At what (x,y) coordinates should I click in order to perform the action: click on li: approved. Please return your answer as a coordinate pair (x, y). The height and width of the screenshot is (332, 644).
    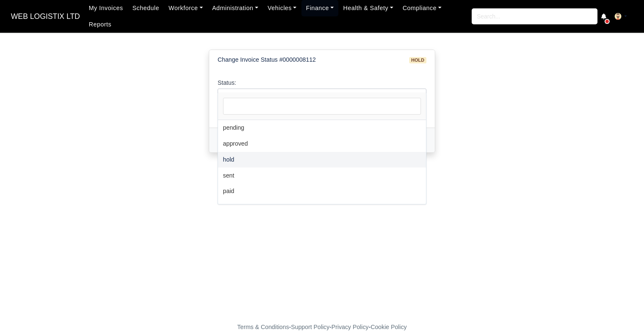
    Looking at the image, I should click on (322, 144).